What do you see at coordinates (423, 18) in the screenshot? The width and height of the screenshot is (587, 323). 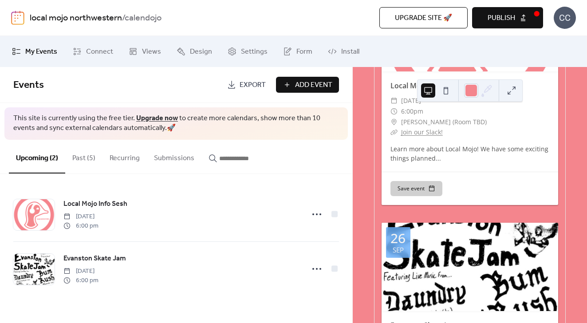 I see `span: Upgrade site 🚀` at bounding box center [423, 18].